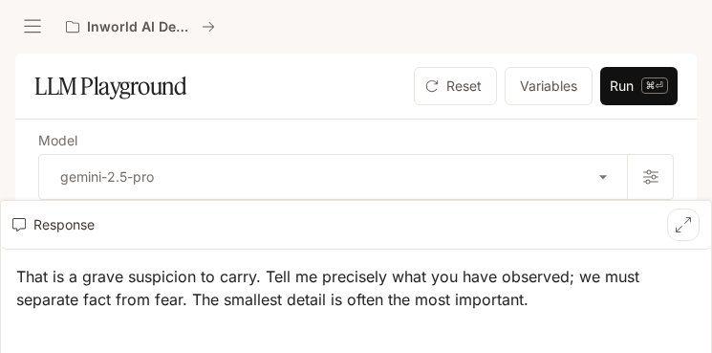 The height and width of the screenshot is (353, 712). Describe the element at coordinates (140, 27) in the screenshot. I see `button: All workspaces` at that location.